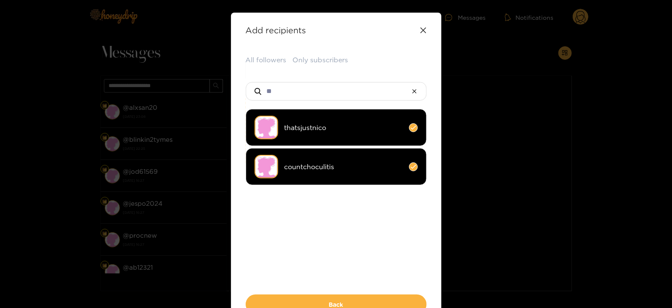  Describe the element at coordinates (276, 30) in the screenshot. I see `strong: Add recipients` at that location.